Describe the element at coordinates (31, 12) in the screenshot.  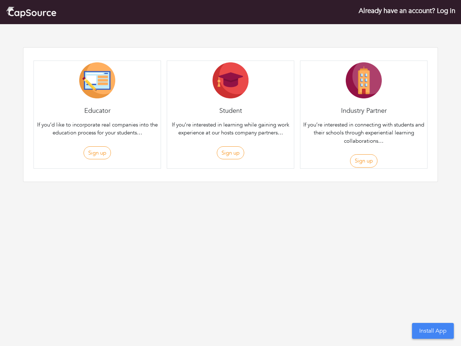
I see `img: cap_logo.png` at that location.